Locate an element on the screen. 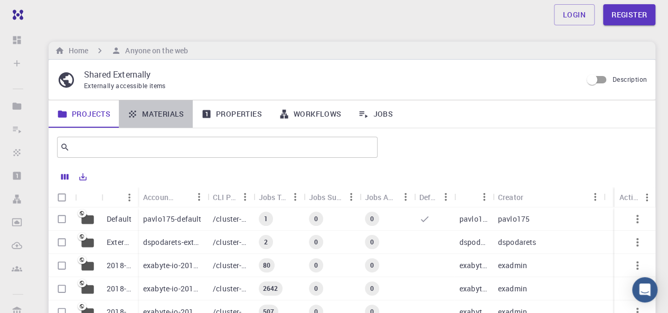  button: Export is located at coordinates (83, 177).